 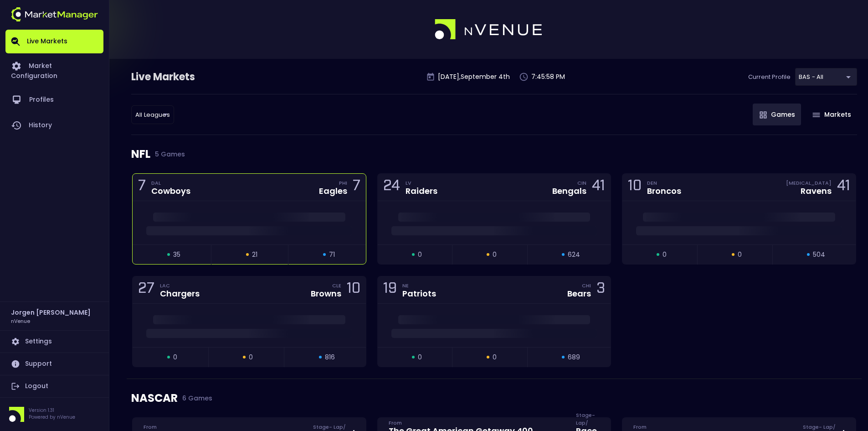 What do you see at coordinates (330, 357) in the screenshot?
I see `span: 816` at bounding box center [330, 357].